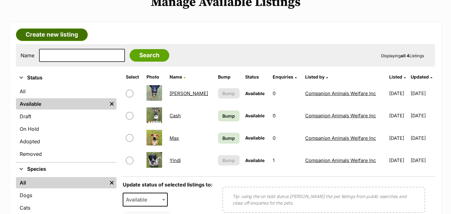  What do you see at coordinates (175, 160) in the screenshot?
I see `a: Yindi` at bounding box center [175, 160].